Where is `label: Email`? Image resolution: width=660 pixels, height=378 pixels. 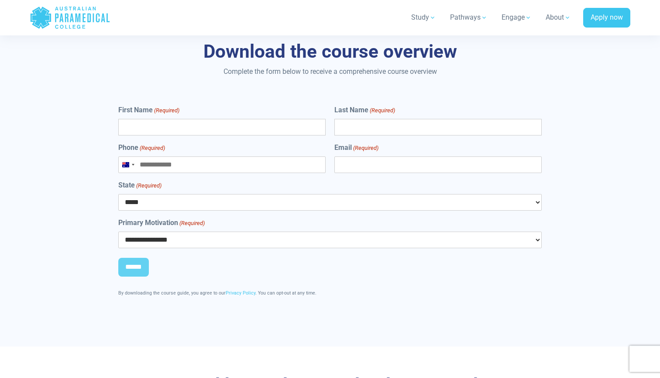
label: Email is located at coordinates (356, 148).